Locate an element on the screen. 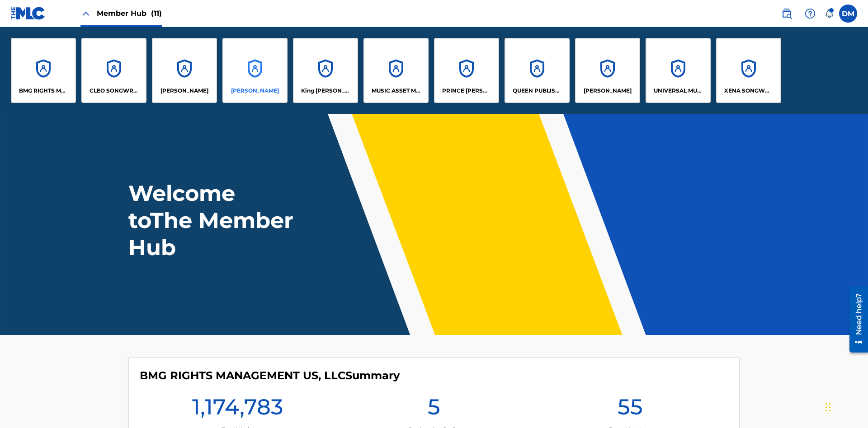 The image size is (868, 428). p: XENA SONGWRITER is located at coordinates (749, 90).